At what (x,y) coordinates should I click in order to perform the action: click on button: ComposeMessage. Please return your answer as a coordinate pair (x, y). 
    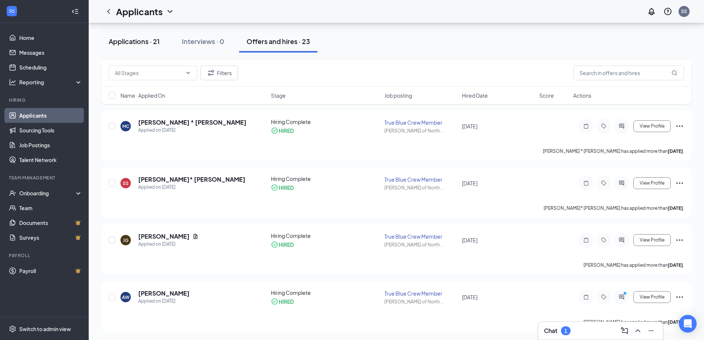
    Looking at the image, I should click on (625, 330).